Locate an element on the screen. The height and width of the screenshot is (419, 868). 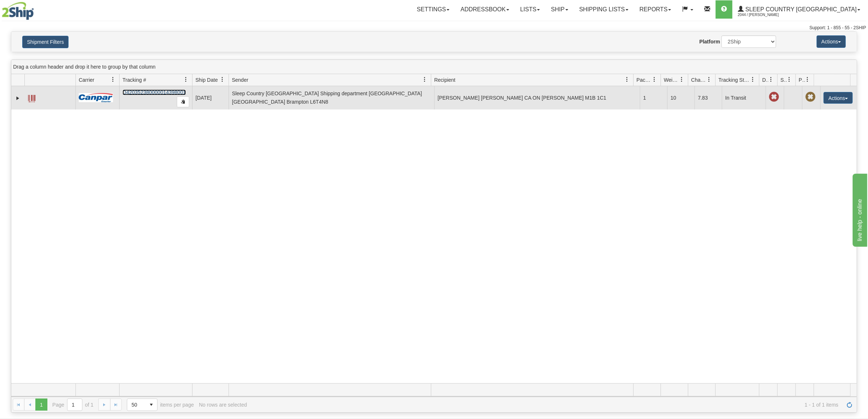
span: Pickup Status is located at coordinates (801, 80).